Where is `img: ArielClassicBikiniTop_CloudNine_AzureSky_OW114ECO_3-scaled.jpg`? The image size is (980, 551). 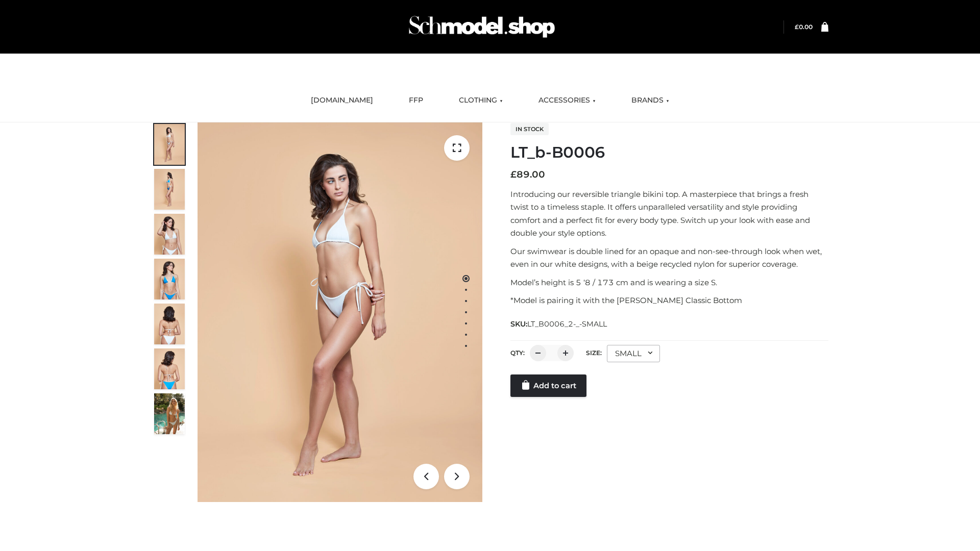
img: ArielClassicBikiniTop_CloudNine_AzureSky_OW114ECO_3-scaled.jpg is located at coordinates (169, 234).